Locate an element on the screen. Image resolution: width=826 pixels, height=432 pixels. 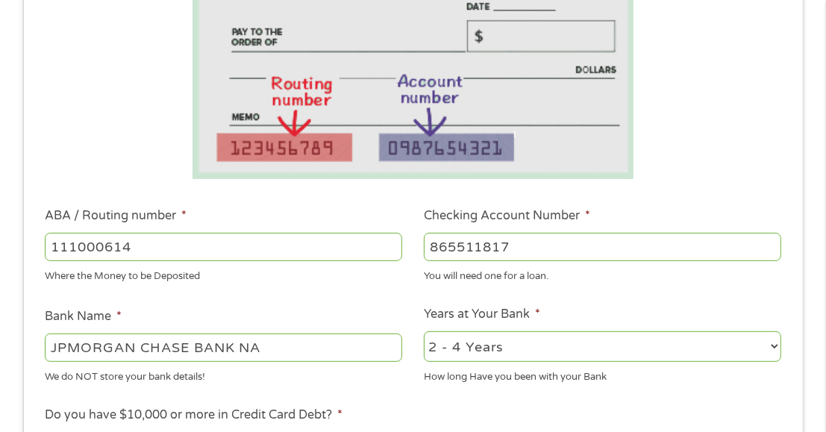
input: 345634636 is located at coordinates (602, 247).